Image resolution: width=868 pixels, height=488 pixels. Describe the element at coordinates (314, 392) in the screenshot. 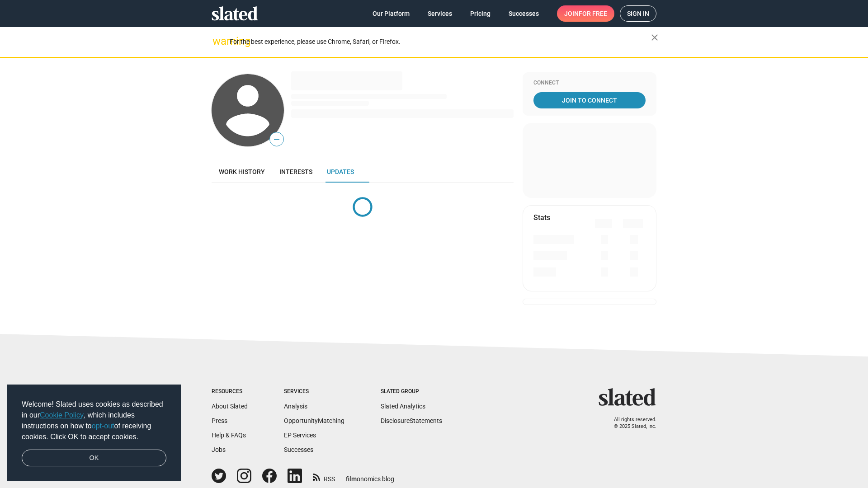

I see `div: Services` at that location.